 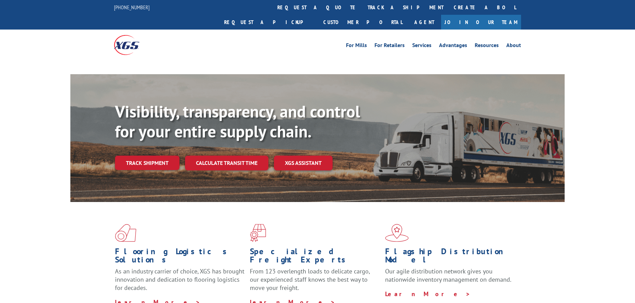 What do you see at coordinates (180, 257) in the screenshot?
I see `h1: Flooring Logistics Solutions` at bounding box center [180, 257].